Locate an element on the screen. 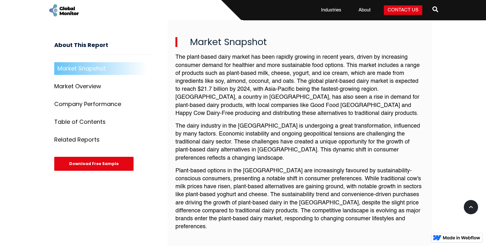  div: Table of Contents is located at coordinates (80, 122).